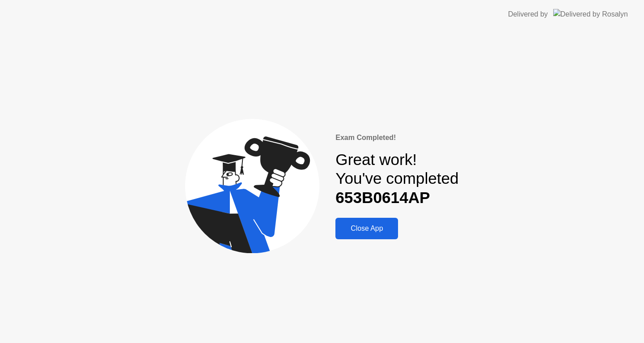 This screenshot has height=343, width=644. I want to click on b: 653B0614AP, so click(382, 197).